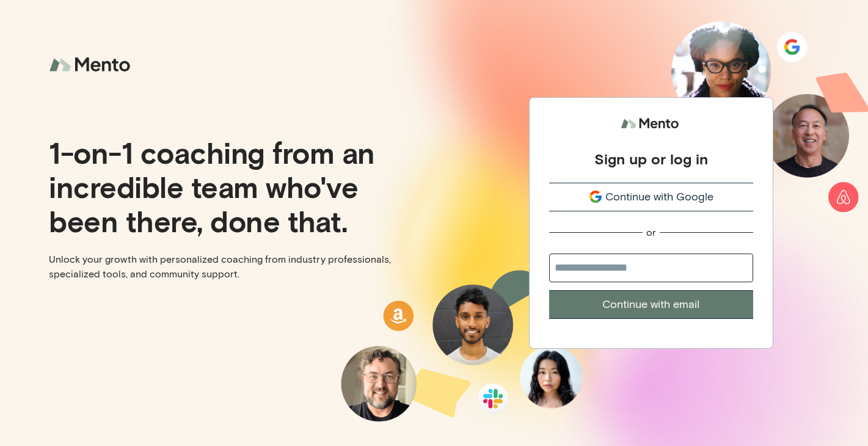  Describe the element at coordinates (651, 304) in the screenshot. I see `button: Continue with email` at that location.